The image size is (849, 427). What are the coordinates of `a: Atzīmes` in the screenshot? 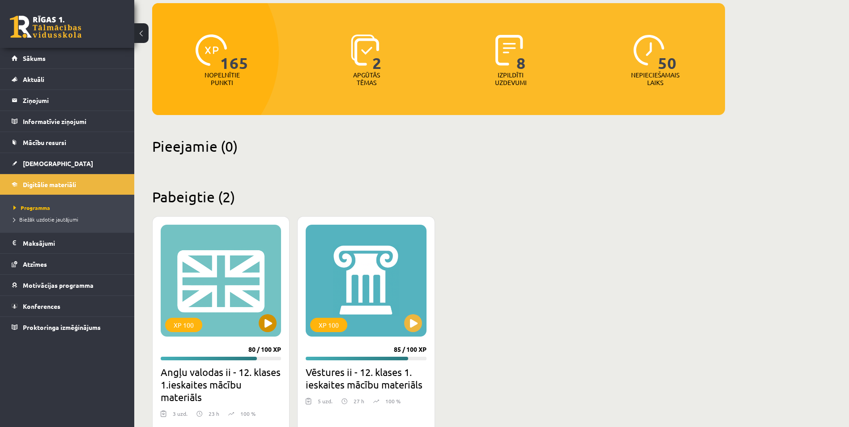 It's located at (67, 264).